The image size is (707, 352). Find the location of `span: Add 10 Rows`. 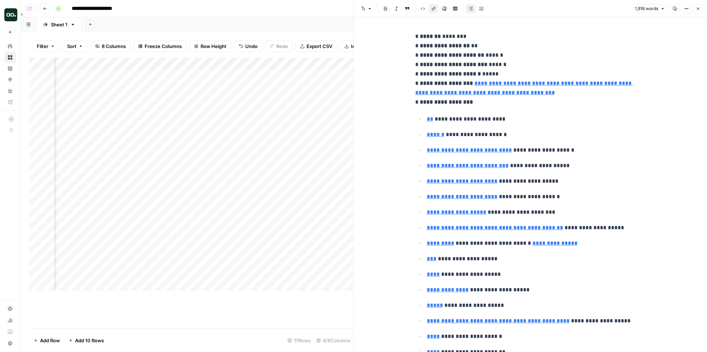

span: Add 10 Rows is located at coordinates (89, 340).